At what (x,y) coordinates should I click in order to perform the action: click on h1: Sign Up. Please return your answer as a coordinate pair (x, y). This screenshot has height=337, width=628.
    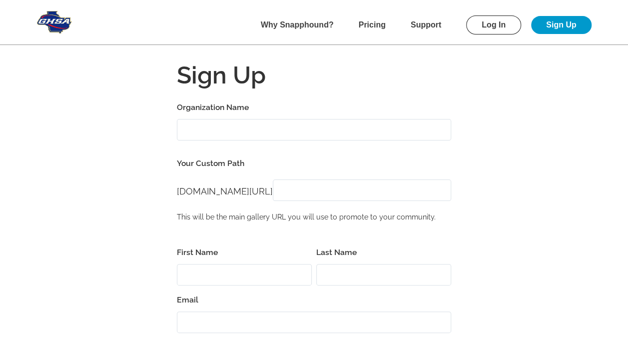
    Looking at the image, I should click on (314, 75).